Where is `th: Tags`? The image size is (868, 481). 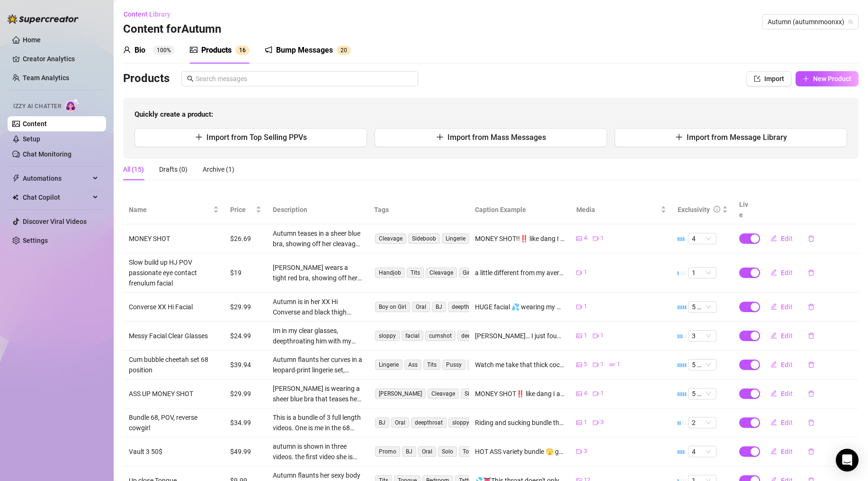 th: Tags is located at coordinates (419, 209).